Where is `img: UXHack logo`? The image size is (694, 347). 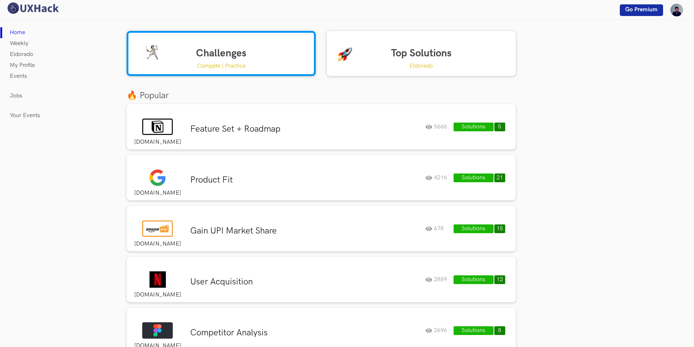
img: UXHack logo is located at coordinates (33, 8).